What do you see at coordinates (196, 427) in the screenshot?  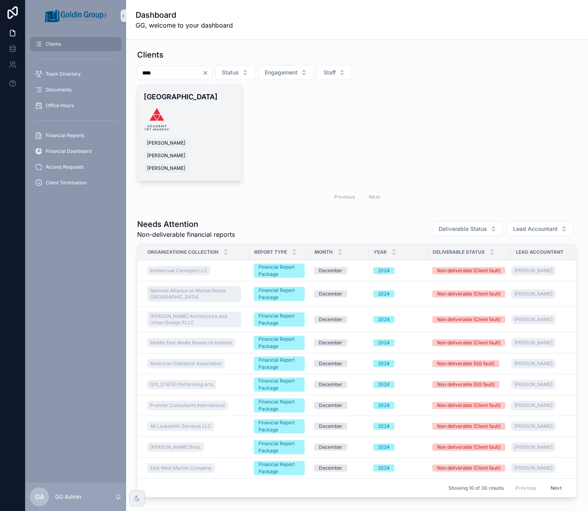 I see `a: All Locksmith Services LLC` at bounding box center [196, 427].